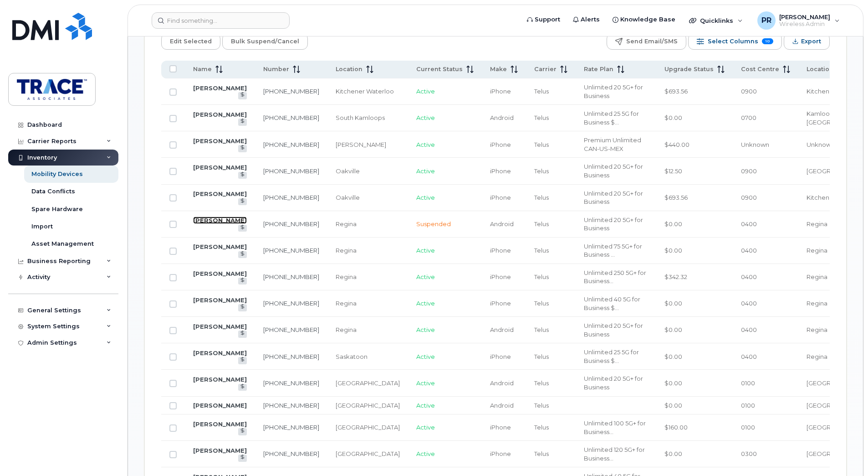 The image size is (868, 476). Describe the element at coordinates (673, 171) in the screenshot. I see `span: $12.50` at that location.